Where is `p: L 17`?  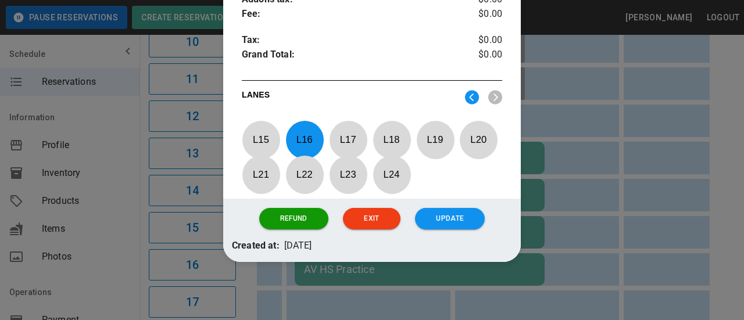 p: L 17 is located at coordinates (348, 139).